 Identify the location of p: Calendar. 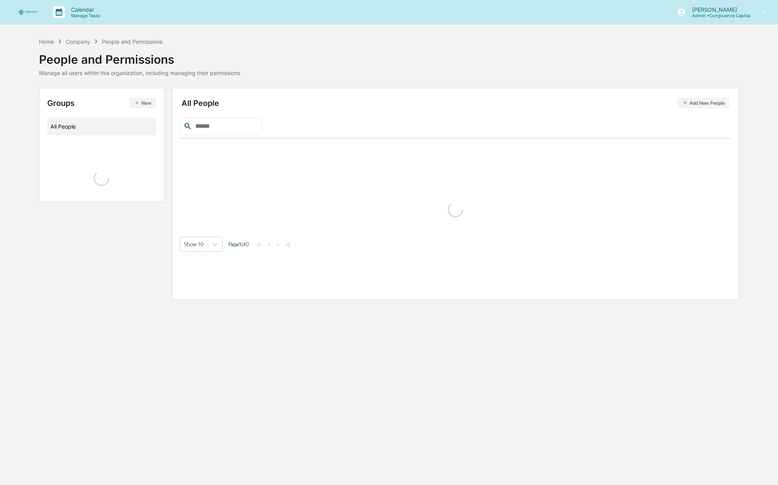
(84, 9).